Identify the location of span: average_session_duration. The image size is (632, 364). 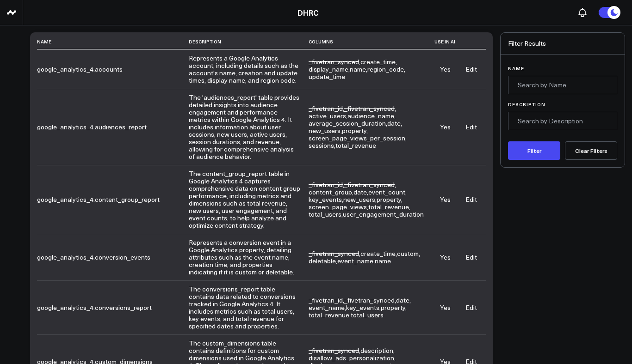
(347, 123).